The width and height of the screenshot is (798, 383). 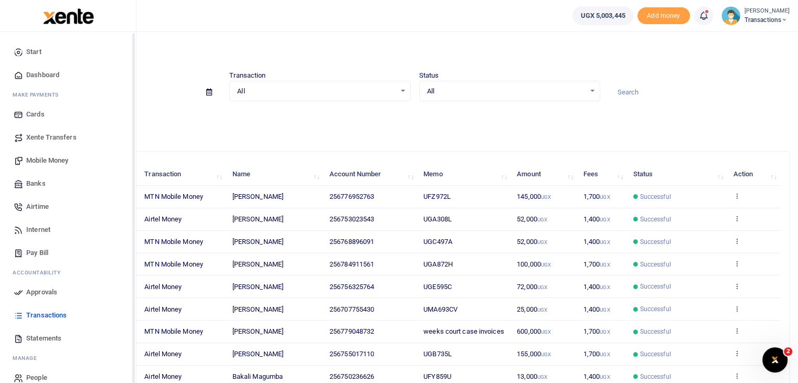 What do you see at coordinates (182, 174) in the screenshot?
I see `th: Transaction: activate to sort column ascending` at bounding box center [182, 174].